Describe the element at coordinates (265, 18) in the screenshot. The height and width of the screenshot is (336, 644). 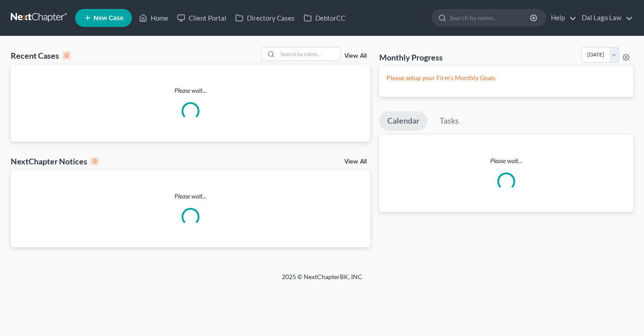
I see `a: Directory Cases` at that location.